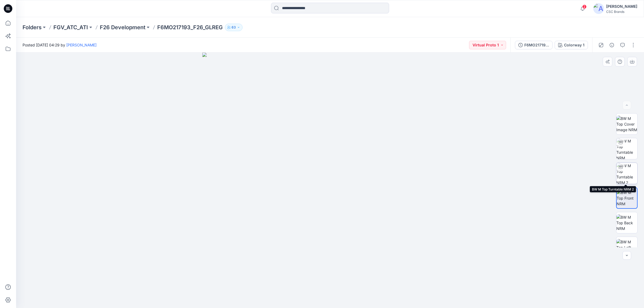  Describe the element at coordinates (627, 124) in the screenshot. I see `img: BW M Top Cover Image NRM` at that location.